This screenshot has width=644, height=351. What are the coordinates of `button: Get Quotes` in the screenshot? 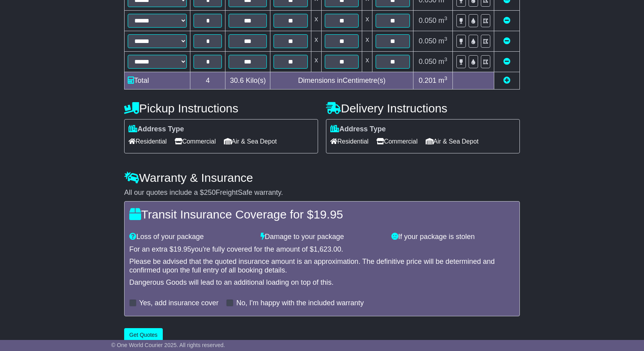 It's located at (144, 335).